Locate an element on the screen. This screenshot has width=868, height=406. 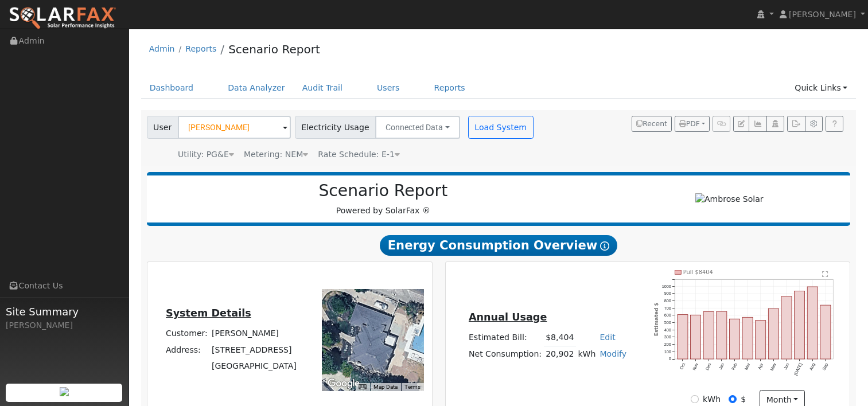
a: Terms (opens in new tab) is located at coordinates (413, 386).